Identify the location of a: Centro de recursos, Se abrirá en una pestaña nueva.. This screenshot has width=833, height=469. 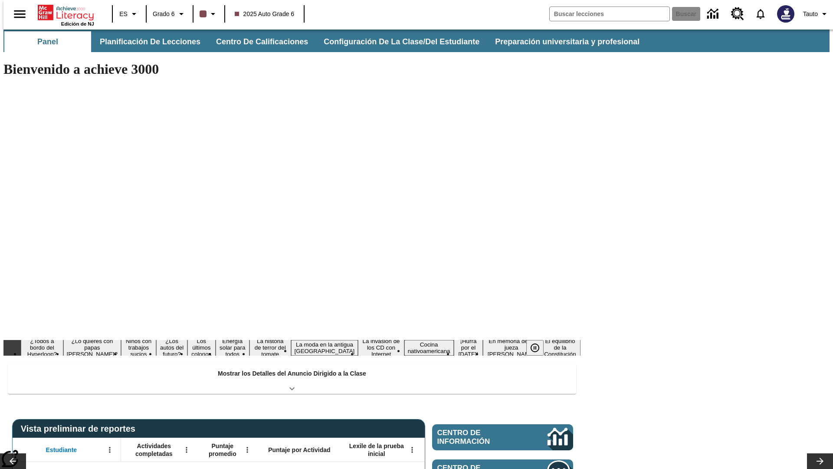
(738, 14).